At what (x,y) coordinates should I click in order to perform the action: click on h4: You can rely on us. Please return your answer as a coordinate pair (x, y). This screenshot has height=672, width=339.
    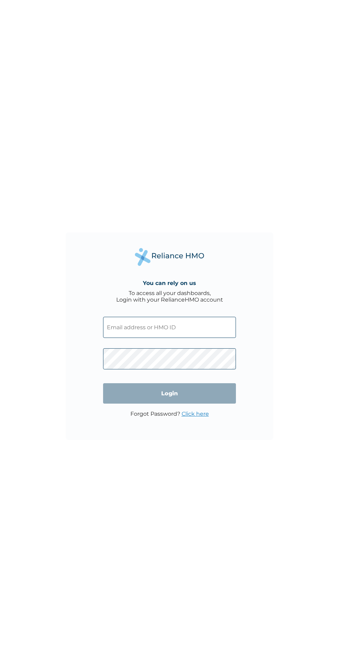
    Looking at the image, I should click on (169, 283).